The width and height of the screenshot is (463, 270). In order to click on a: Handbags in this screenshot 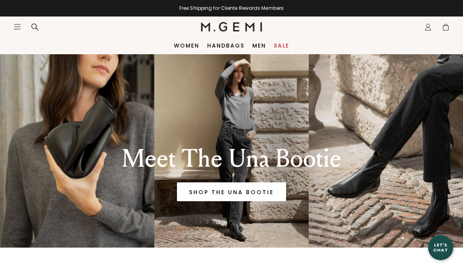, I will do `click(226, 46)`.